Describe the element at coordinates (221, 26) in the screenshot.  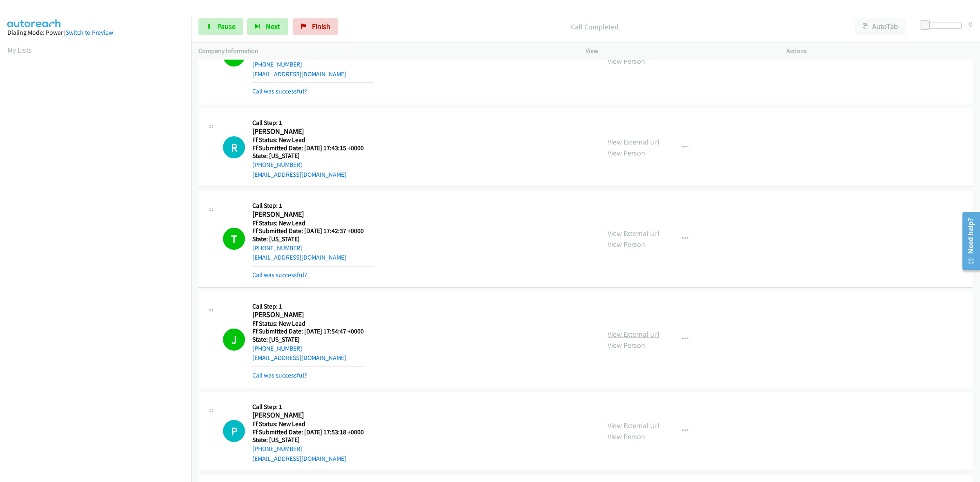
I see `a: Pause` at that location.